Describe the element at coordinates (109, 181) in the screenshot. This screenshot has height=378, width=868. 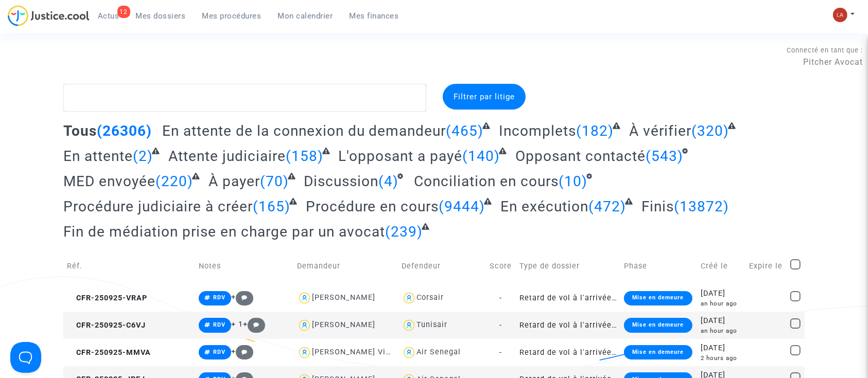
I see `span: MED envoyée` at that location.